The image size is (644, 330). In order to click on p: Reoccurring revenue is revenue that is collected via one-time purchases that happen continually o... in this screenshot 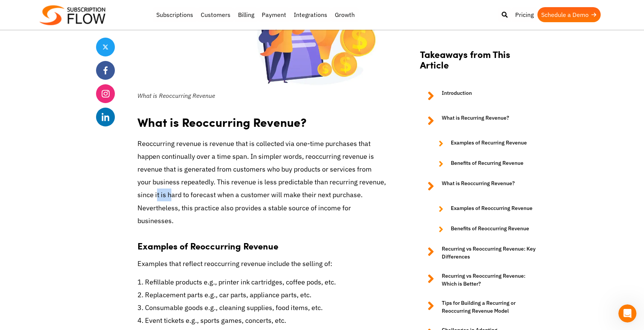, I will do `click(262, 182)`.